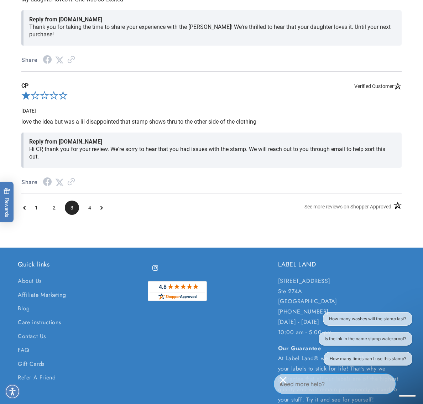 The width and height of the screenshot is (423, 404). What do you see at coordinates (101, 207) in the screenshot?
I see `span: Next Page` at bounding box center [101, 207].